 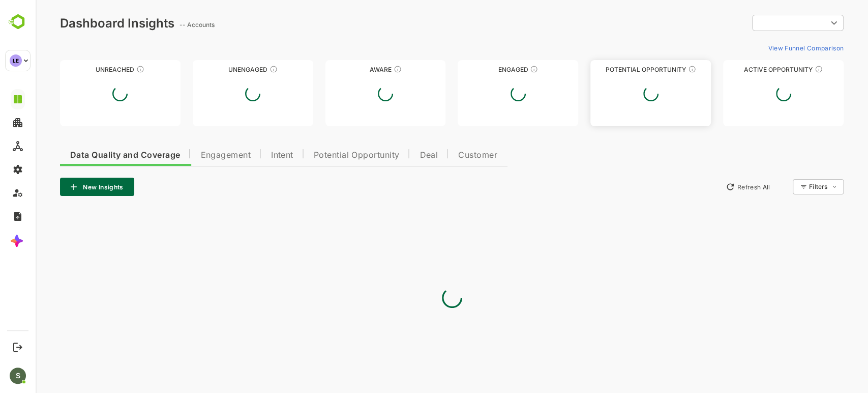 What do you see at coordinates (90, 155) in the screenshot?
I see `span: Data Quality and Coverage` at bounding box center [90, 155].